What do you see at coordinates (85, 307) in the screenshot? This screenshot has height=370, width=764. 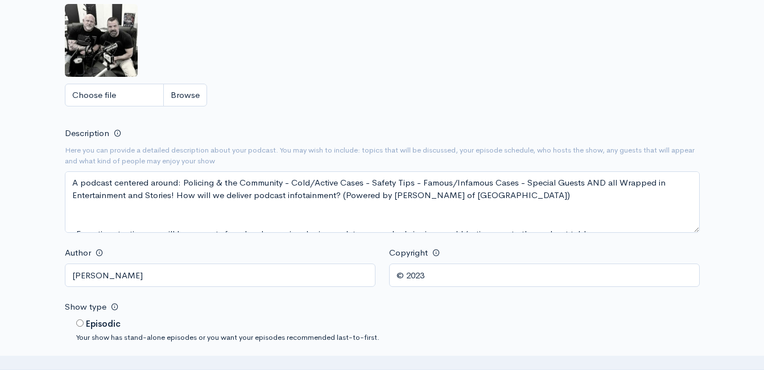 I see `label: Show type` at bounding box center [85, 307].